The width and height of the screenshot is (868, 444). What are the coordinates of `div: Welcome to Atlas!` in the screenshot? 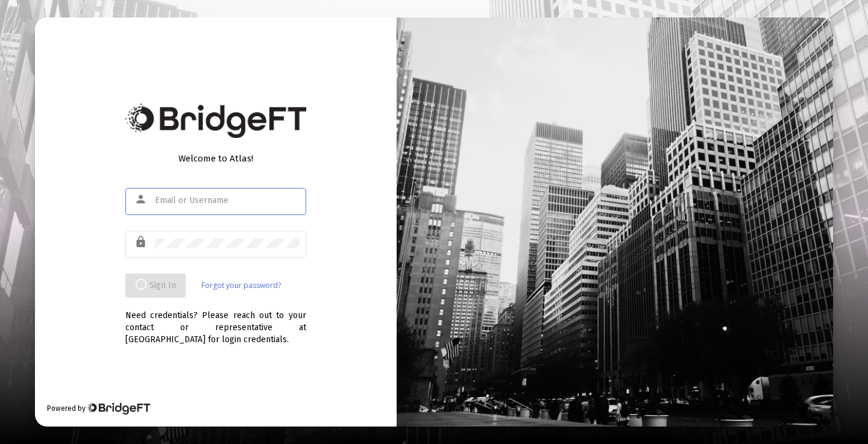 It's located at (216, 159).